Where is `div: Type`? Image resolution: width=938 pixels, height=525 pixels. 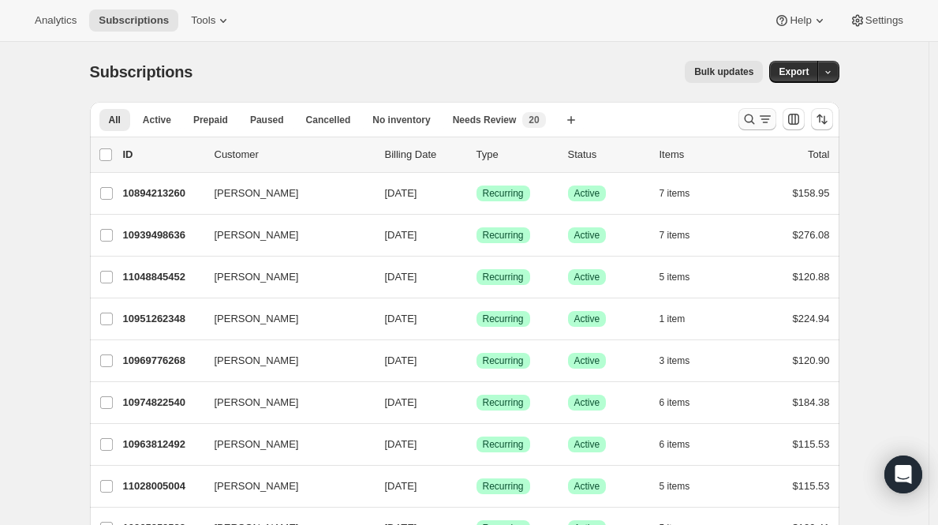
div: Type is located at coordinates (516, 155).